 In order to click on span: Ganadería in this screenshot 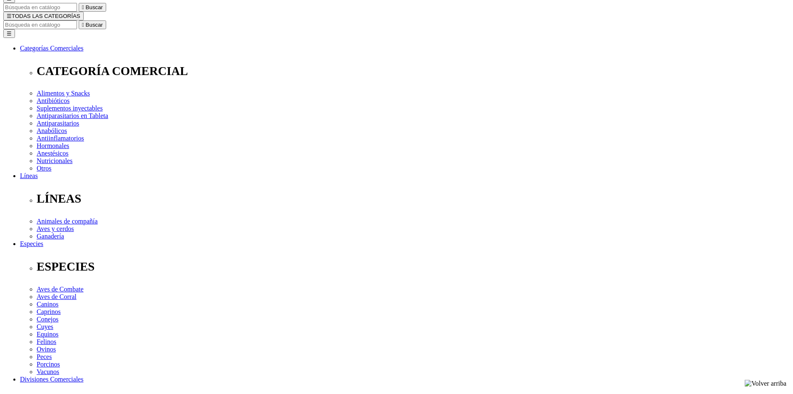, I will do `click(50, 236)`.